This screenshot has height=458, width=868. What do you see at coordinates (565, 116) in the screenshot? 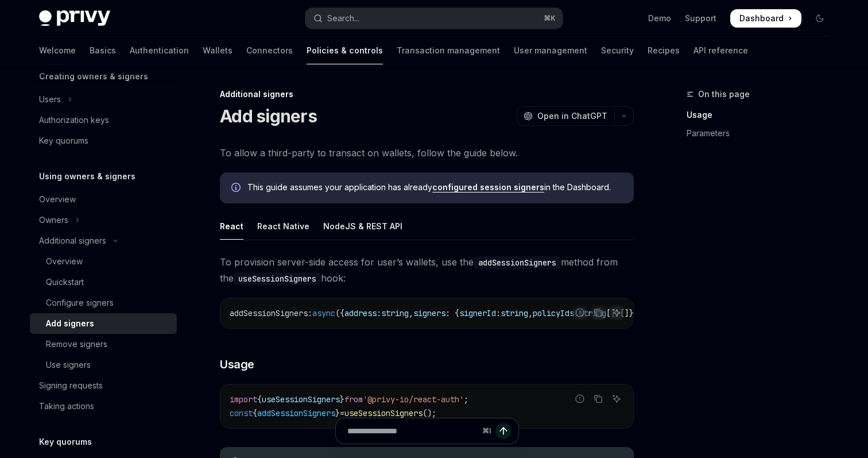
I see `button: Open in ChatGPT` at bounding box center [565, 116].